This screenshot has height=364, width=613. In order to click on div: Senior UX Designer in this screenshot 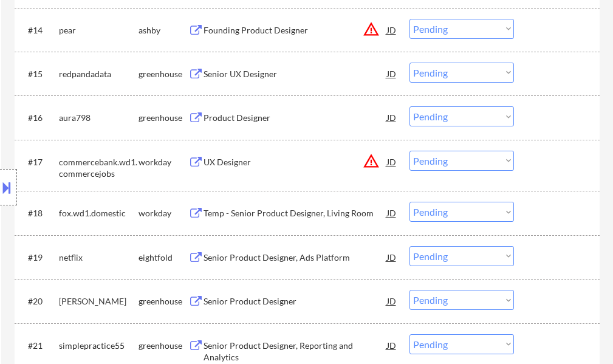, I will do `click(295, 74)`.